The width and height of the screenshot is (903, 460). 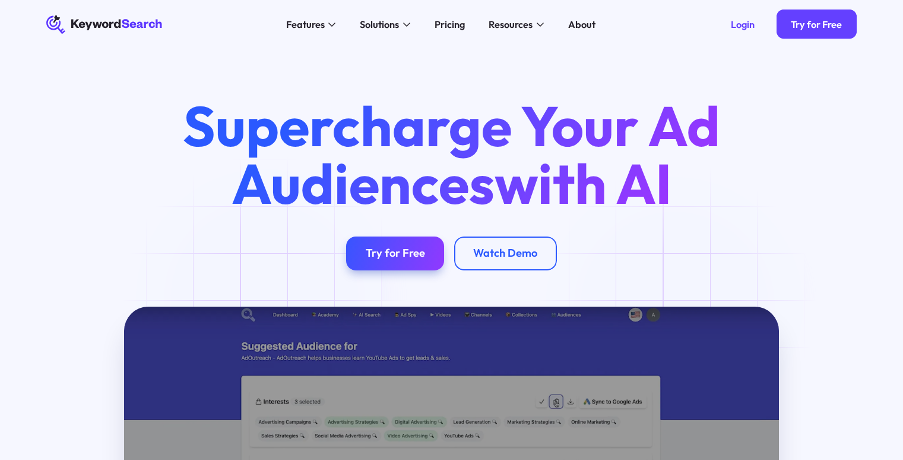 I want to click on div: Pricing, so click(x=450, y=24).